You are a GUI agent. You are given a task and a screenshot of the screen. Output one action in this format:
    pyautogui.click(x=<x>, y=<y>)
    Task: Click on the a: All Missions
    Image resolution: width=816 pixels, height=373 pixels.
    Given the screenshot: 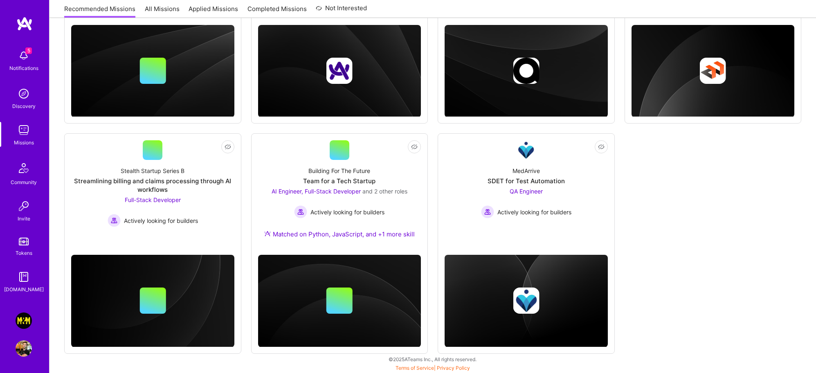 What is the action you would take?
    pyautogui.click(x=162, y=11)
    